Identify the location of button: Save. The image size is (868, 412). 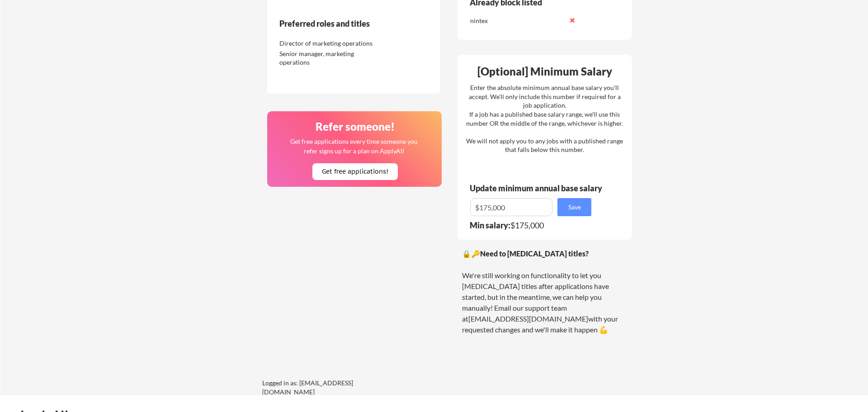
(574, 207).